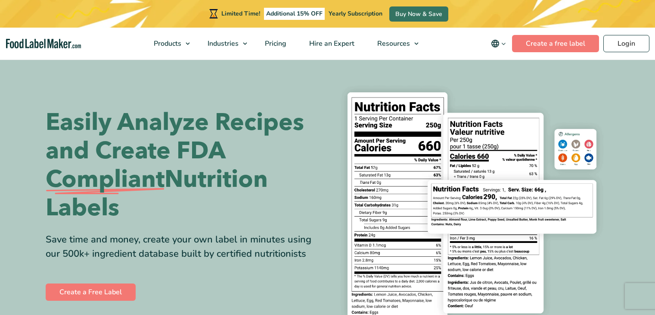 The image size is (655, 315). I want to click on a: Login, so click(626, 44).